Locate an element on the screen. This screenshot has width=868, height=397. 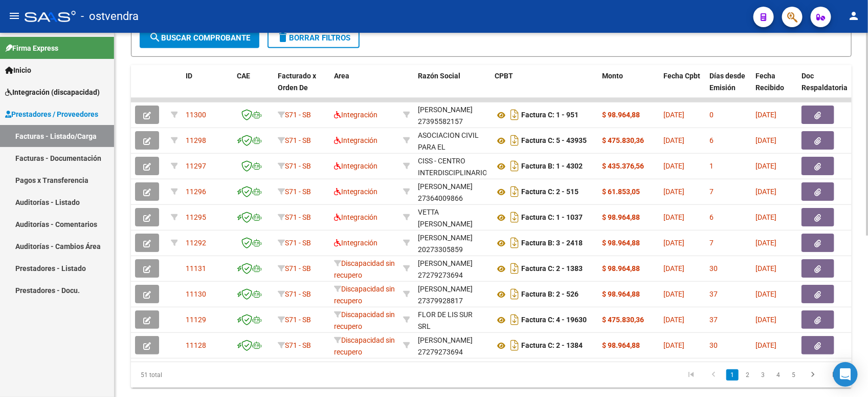
strong: $ 475.830,36 is located at coordinates (623, 320).